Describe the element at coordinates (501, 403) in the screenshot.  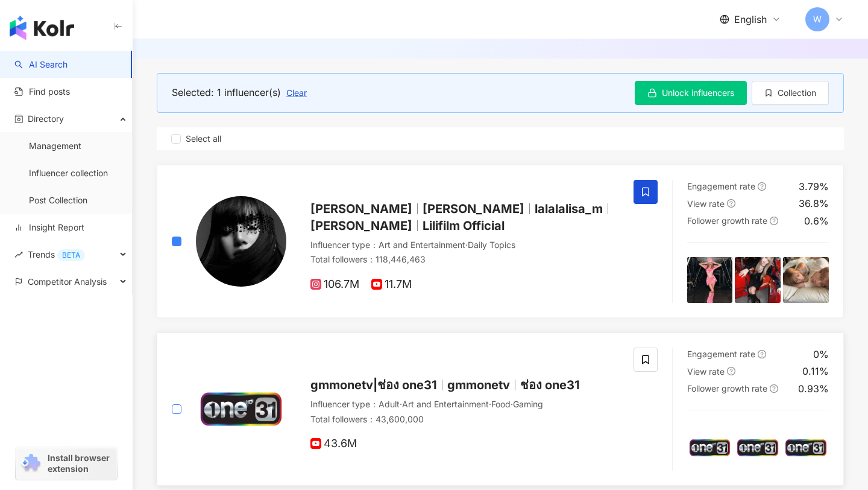
I see `span: Food` at that location.